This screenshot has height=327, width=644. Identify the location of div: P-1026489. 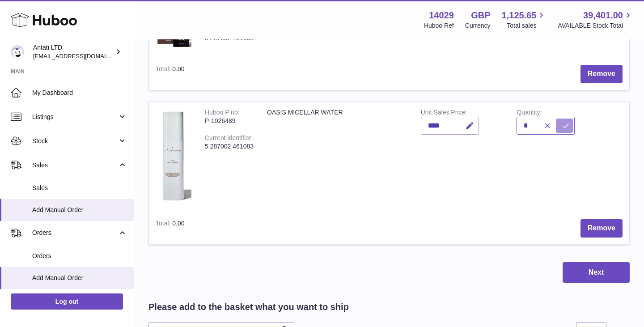
(229, 121).